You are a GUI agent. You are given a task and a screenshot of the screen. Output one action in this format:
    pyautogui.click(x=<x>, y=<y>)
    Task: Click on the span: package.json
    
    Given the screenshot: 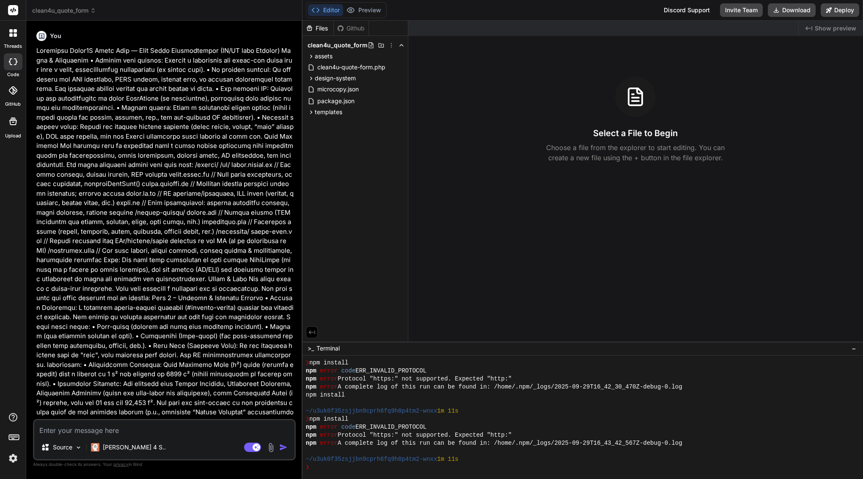 What is the action you would take?
    pyautogui.click(x=336, y=101)
    